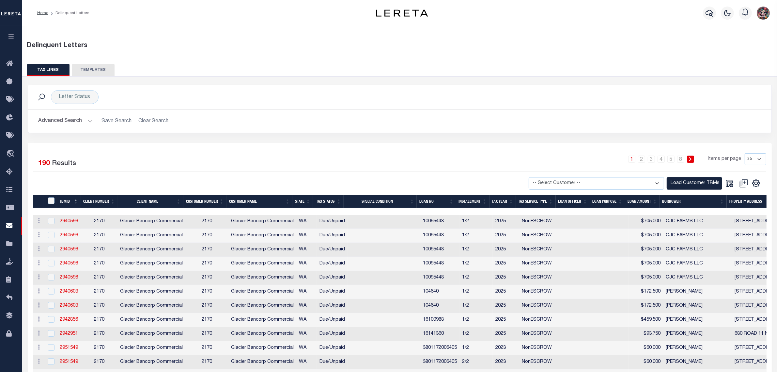  I want to click on label: Results, so click(64, 164).